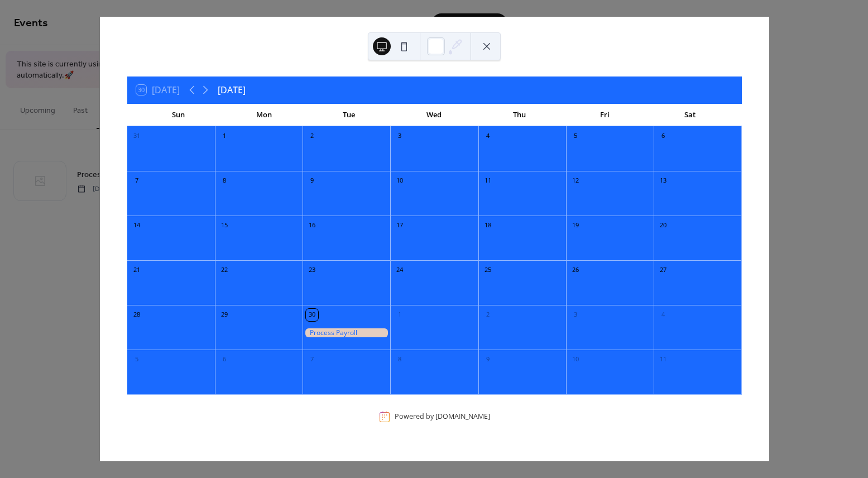 The height and width of the screenshot is (478, 868). Describe the element at coordinates (225, 315) in the screenshot. I see `div: 29` at that location.